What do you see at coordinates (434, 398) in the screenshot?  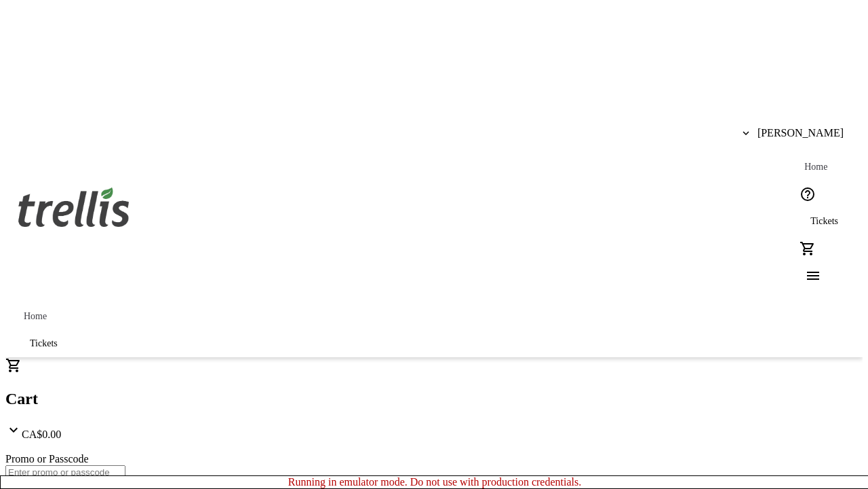 I see `div: CartCA$0.00` at bounding box center [434, 398].